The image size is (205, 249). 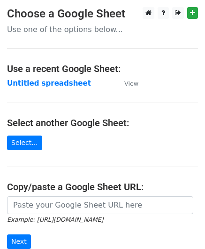 What do you see at coordinates (19, 241) in the screenshot?
I see `input: Next` at bounding box center [19, 241].